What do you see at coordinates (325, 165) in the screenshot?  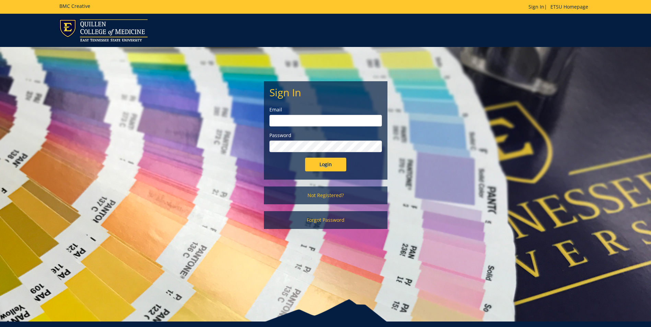 I see `input: Login` at bounding box center [325, 165].